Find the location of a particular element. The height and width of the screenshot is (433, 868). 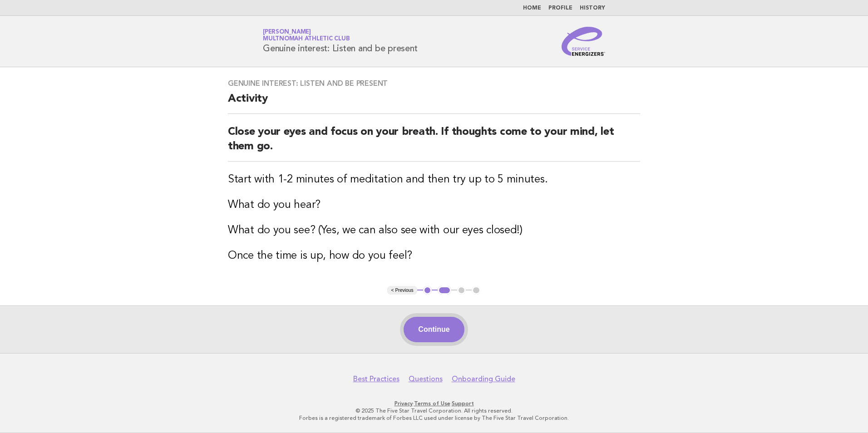

button: 1 is located at coordinates (427, 291).